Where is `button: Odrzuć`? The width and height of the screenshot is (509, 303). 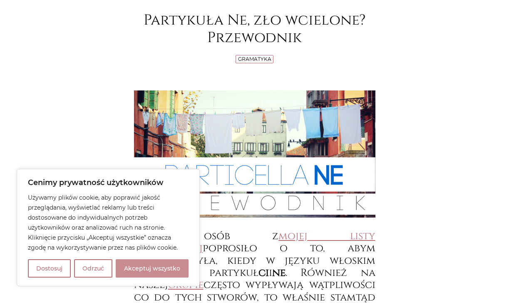 button: Odrzuć is located at coordinates (93, 268).